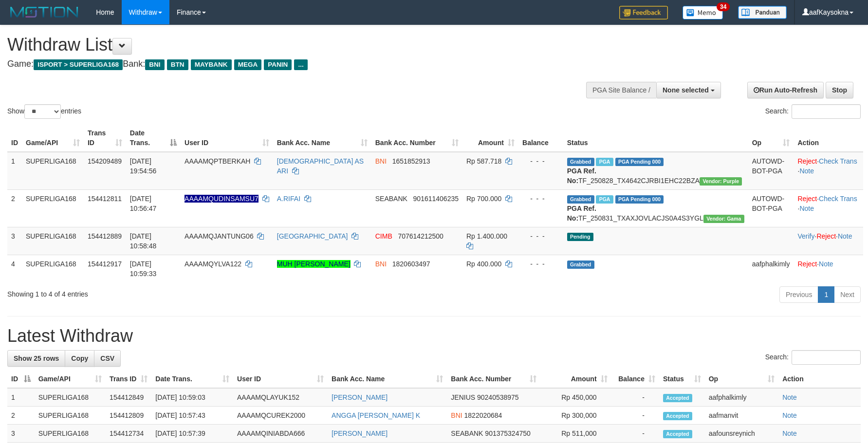  What do you see at coordinates (280, 398) in the screenshot?
I see `td: AAAAMQLAYUK152` at bounding box center [280, 398].